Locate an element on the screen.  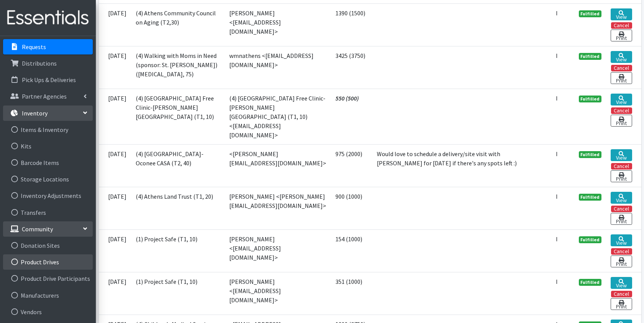
p: Inventory is located at coordinates (35, 113).